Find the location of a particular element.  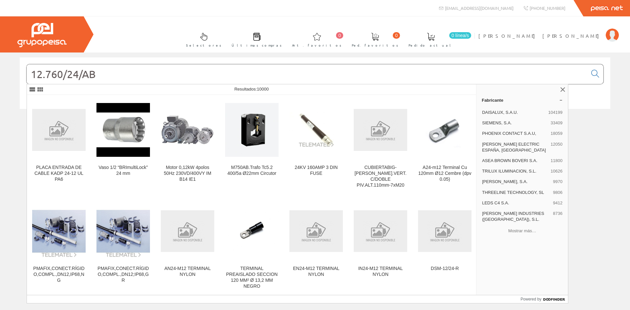

span: Powered by is located at coordinates (531, 299).